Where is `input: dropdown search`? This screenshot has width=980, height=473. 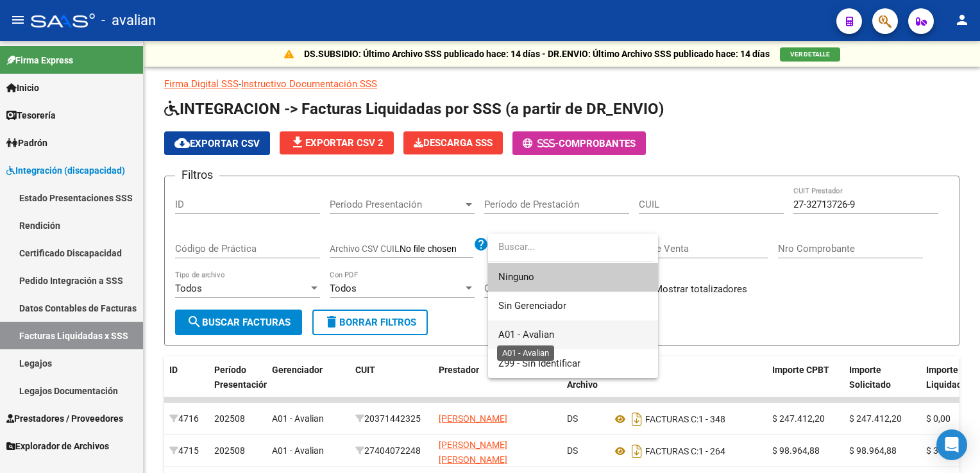
input: dropdown search is located at coordinates (571, 246).